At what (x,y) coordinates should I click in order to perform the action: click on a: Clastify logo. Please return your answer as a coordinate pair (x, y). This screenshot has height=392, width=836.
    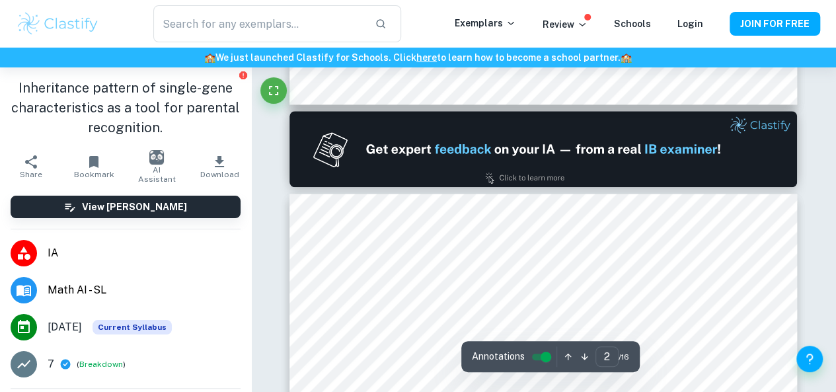
    Looking at the image, I should click on (57, 24).